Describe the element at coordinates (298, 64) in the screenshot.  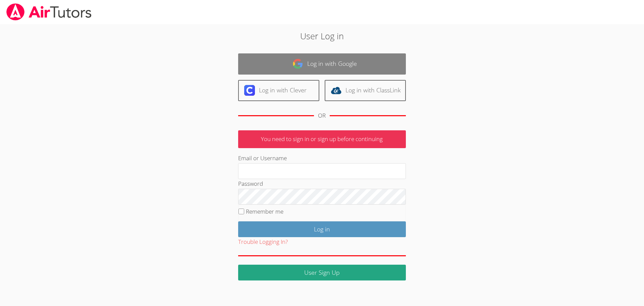
I see `img: google-logo-50288ca7cdecda66e5e0955fdab243c47b7ad437acaf1139b6f446037453330a.svg` at that location.